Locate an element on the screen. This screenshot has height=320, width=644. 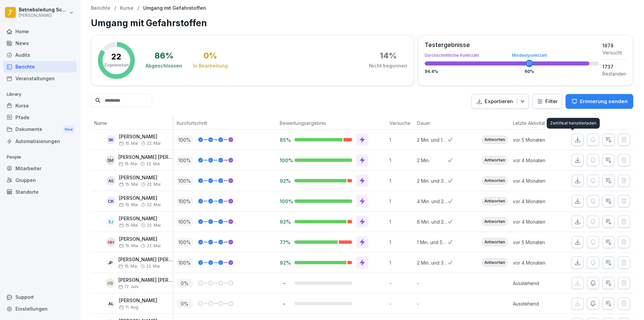
p: Ausstehend is located at coordinates (537, 304).